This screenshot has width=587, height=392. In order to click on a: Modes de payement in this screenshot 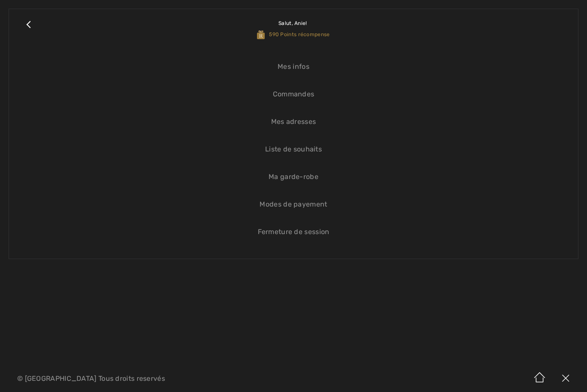, I will do `click(294, 204)`.